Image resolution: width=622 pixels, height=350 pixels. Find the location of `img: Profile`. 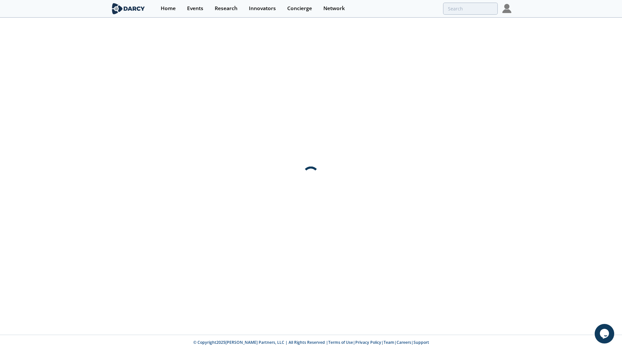

img: Profile is located at coordinates (507, 8).